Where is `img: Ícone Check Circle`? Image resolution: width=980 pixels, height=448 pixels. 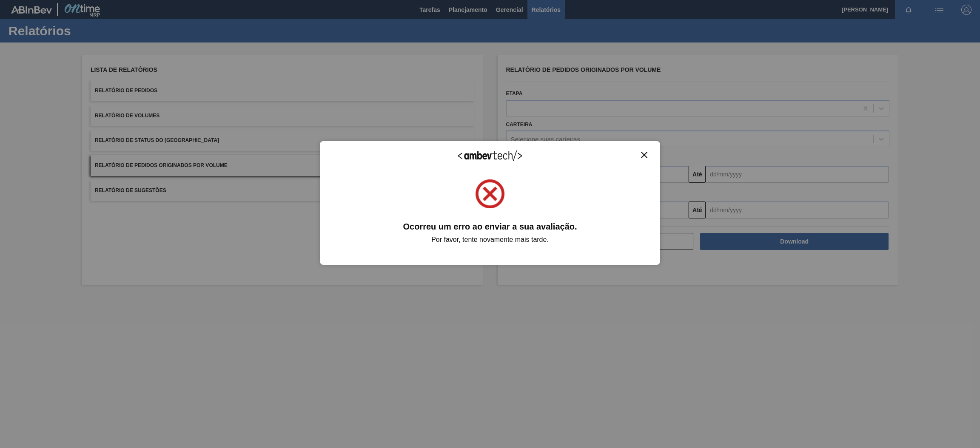 img: Ícone Check Circle is located at coordinates (490, 194).